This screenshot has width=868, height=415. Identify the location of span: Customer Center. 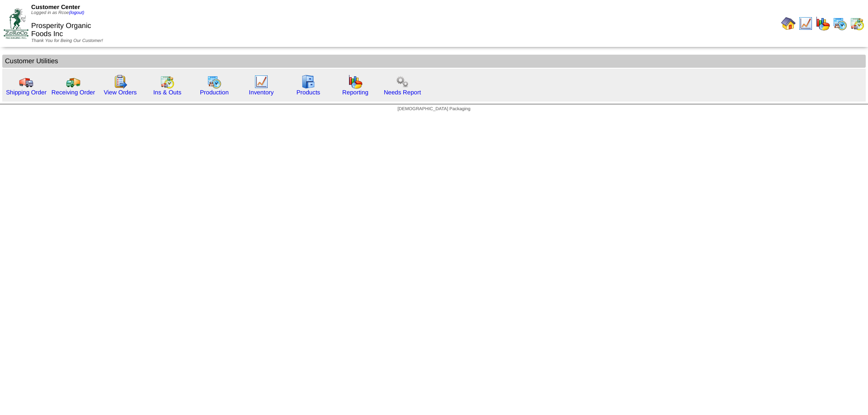
(56, 7).